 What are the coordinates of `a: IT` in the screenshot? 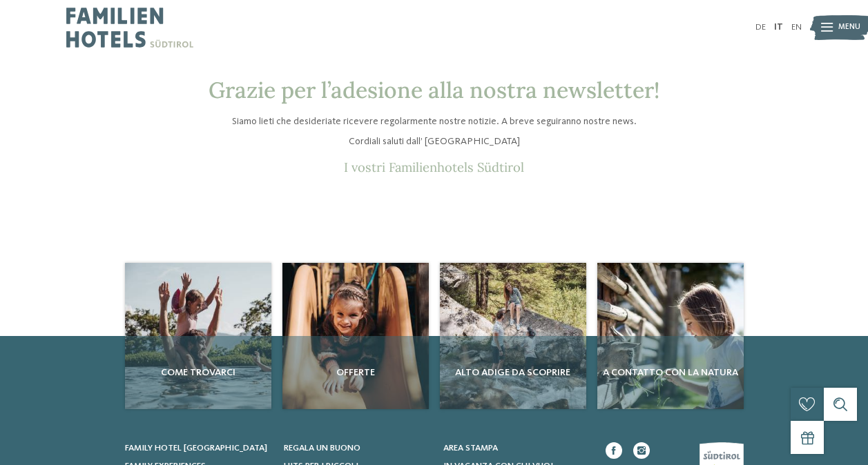 It's located at (778, 27).